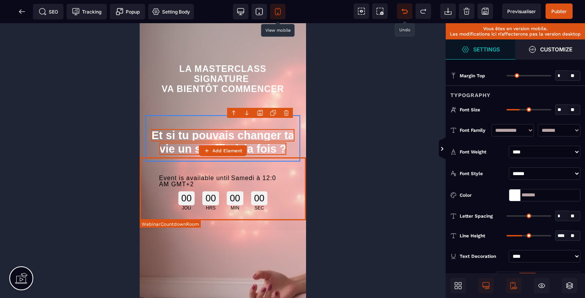 This screenshot has height=298, width=585. What do you see at coordinates (514, 286) in the screenshot?
I see `span: Mobile Only` at bounding box center [514, 286].